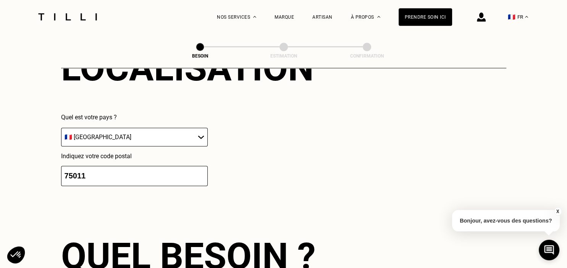 The height and width of the screenshot is (268, 567). Describe the element at coordinates (367, 56) in the screenshot. I see `div: Confirmation` at that location.